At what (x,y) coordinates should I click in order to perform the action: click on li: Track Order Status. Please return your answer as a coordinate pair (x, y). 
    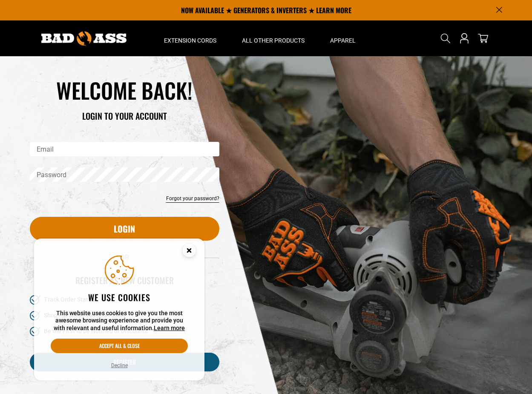
    Looking at the image, I should click on (124, 300).